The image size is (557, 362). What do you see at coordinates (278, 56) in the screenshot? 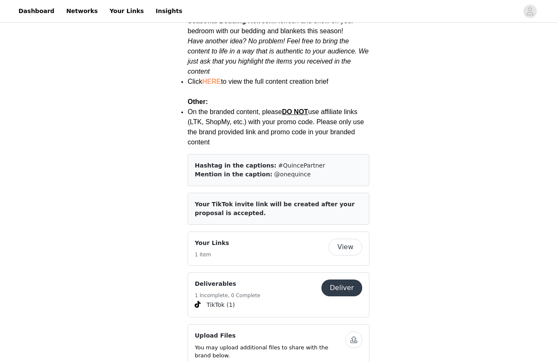
I see `em: Have another idea? No problem! Feel free to bring the content to life in a way that is authentic ...` at bounding box center [278, 56].